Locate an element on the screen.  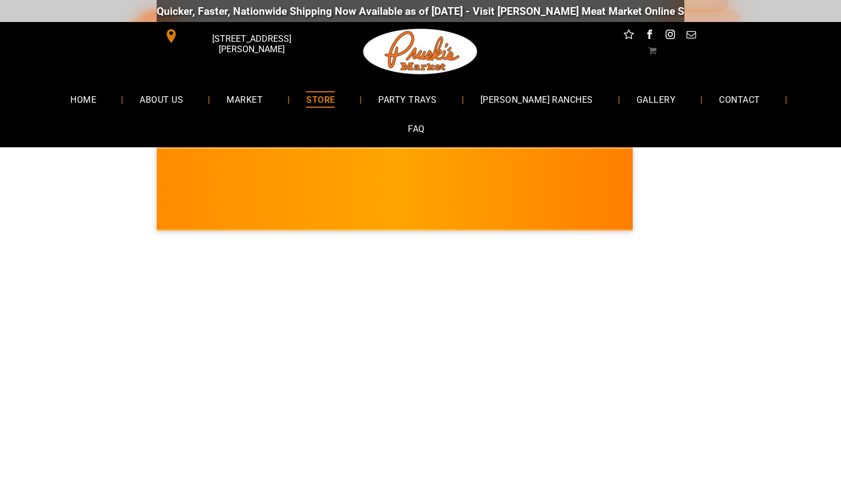
a: HOME is located at coordinates (83, 99).